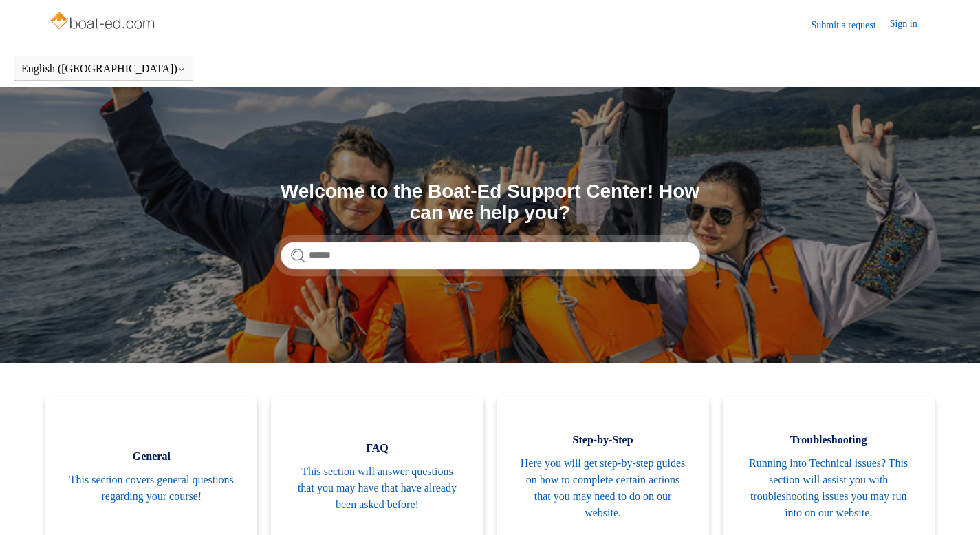 This screenshot has width=980, height=535. I want to click on a: Submit a request, so click(851, 25).